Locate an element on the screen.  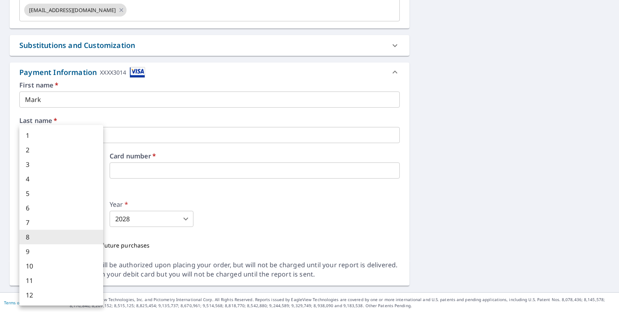
li: 7 is located at coordinates (61, 222).